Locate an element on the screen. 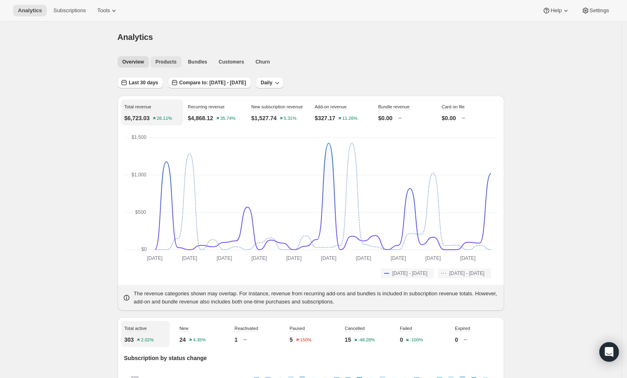 The height and width of the screenshot is (378, 627). p: $1,527.74 is located at coordinates (264, 118).